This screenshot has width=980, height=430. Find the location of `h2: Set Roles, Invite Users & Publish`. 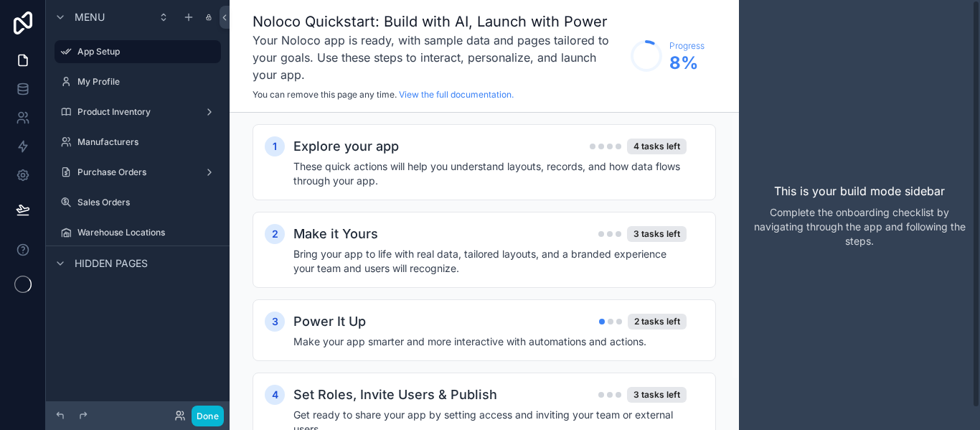

h2: Set Roles, Invite Users & Publish is located at coordinates (395, 395).